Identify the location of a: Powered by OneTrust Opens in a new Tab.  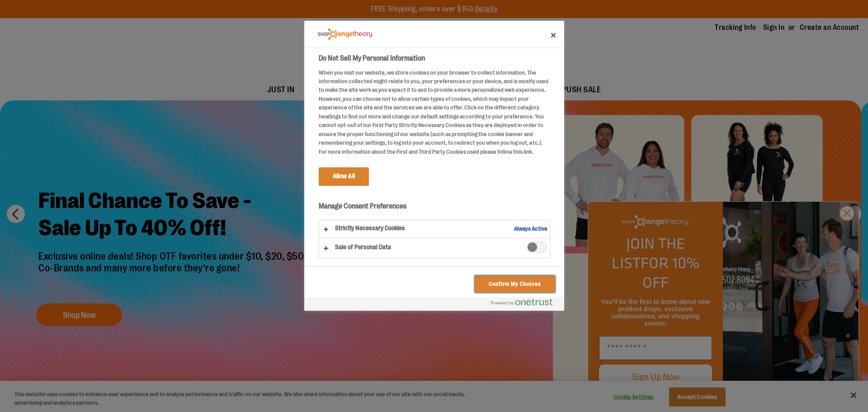
(525, 304).